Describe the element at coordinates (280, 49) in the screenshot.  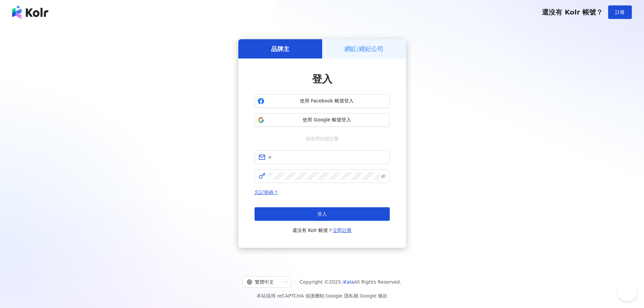
I see `h5: 品牌主` at that location.